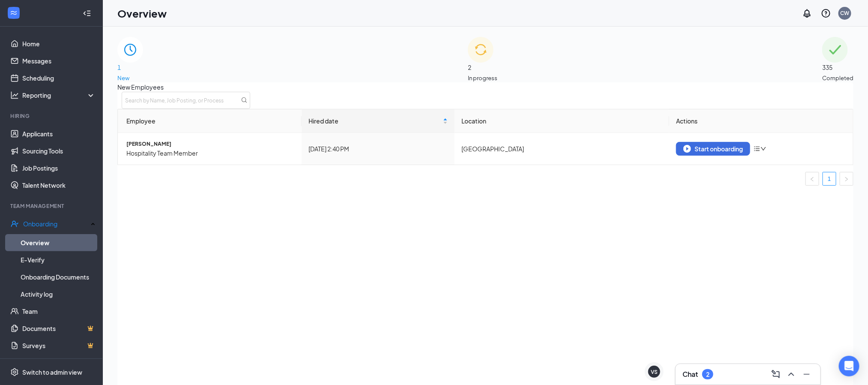 This screenshot has width=868, height=385. I want to click on span: 1, so click(130, 67).